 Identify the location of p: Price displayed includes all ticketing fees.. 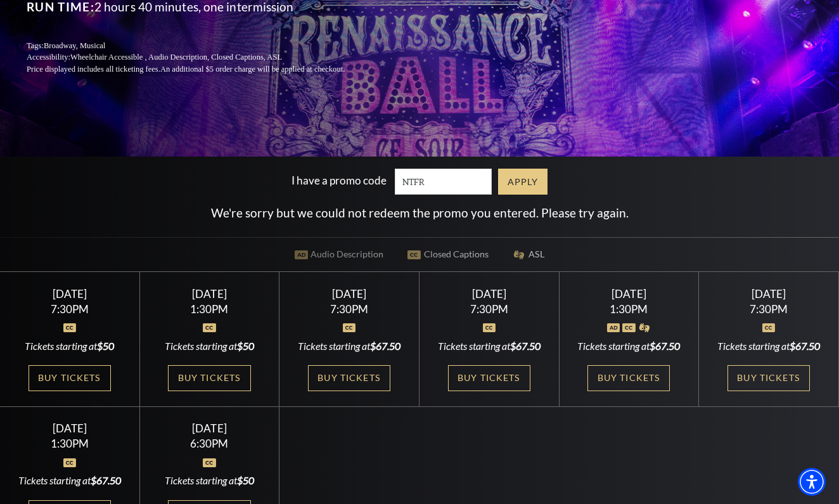
(201, 69).